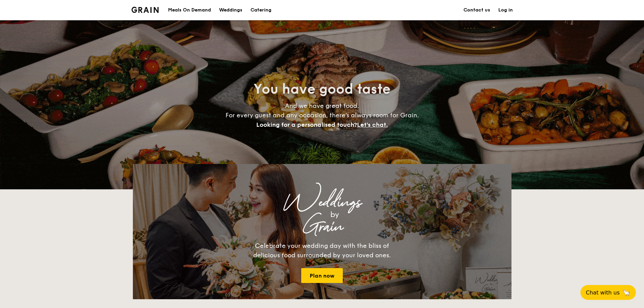  Describe the element at coordinates (322, 202) in the screenshot. I see `div: Weddings` at that location.